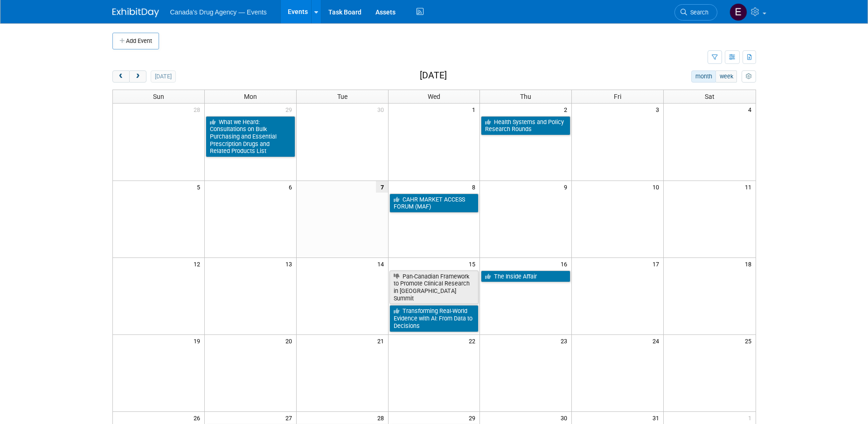  Describe the element at coordinates (473, 341) in the screenshot. I see `span: 22` at that location.